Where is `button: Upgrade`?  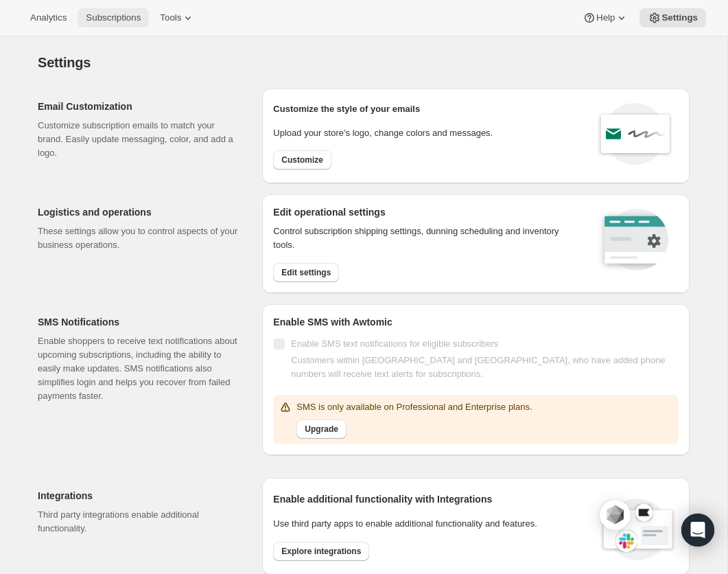 button: Upgrade is located at coordinates (321, 429).